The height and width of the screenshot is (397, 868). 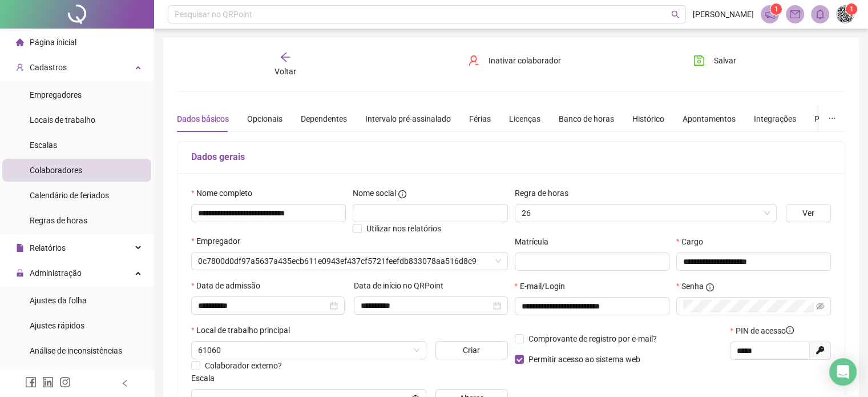 I want to click on span: Senha, so click(x=693, y=286).